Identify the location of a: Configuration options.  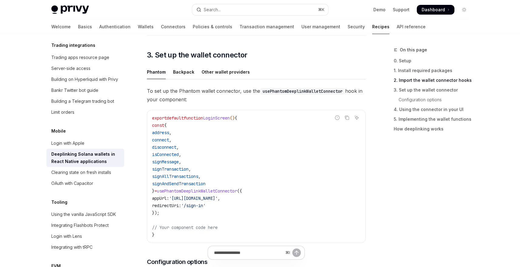
(434, 100).